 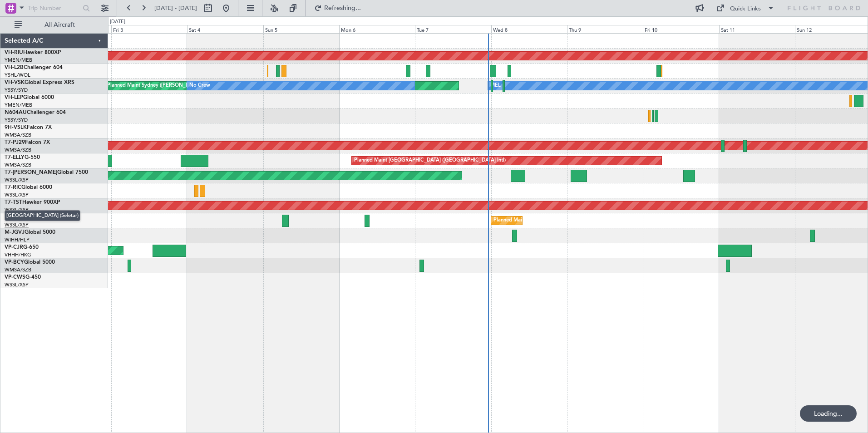 I want to click on a: T7-ELLYG-550, so click(x=23, y=157).